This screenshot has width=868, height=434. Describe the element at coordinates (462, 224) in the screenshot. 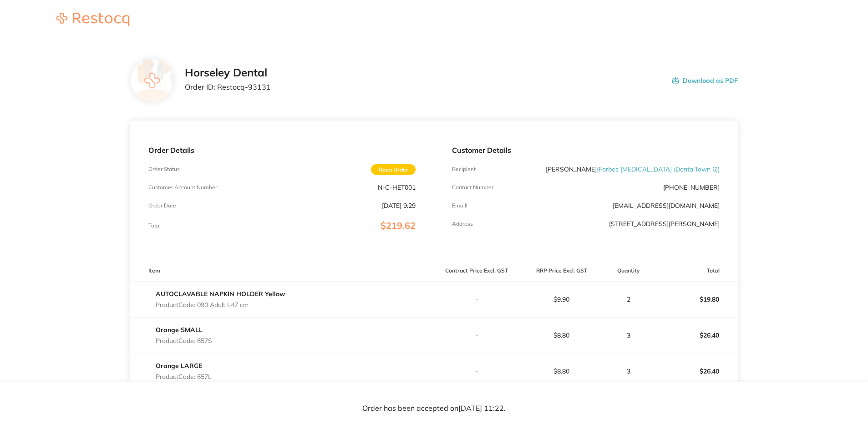

I see `p: Address` at that location.